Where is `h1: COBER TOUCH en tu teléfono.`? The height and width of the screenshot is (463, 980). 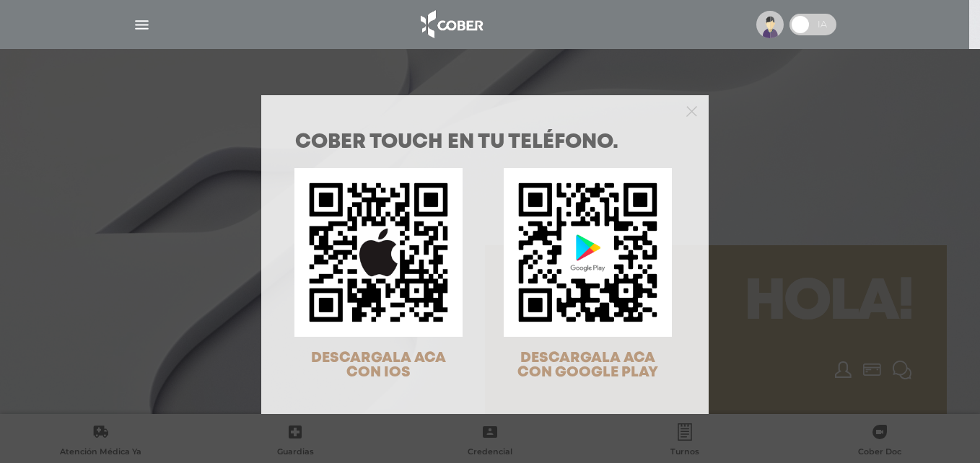
h1: COBER TOUCH en tu teléfono. is located at coordinates (485, 143).